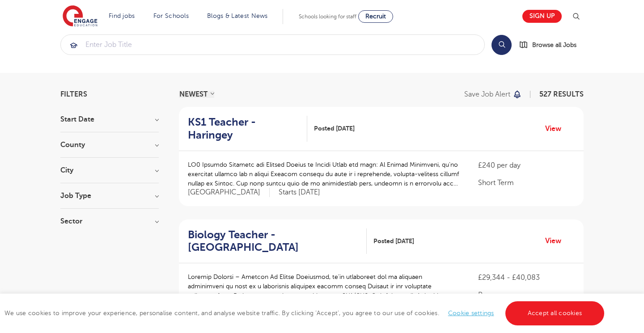 Image resolution: width=644 pixels, height=333 pixels. Describe the element at coordinates (110, 221) in the screenshot. I see `h3: Sector` at that location.